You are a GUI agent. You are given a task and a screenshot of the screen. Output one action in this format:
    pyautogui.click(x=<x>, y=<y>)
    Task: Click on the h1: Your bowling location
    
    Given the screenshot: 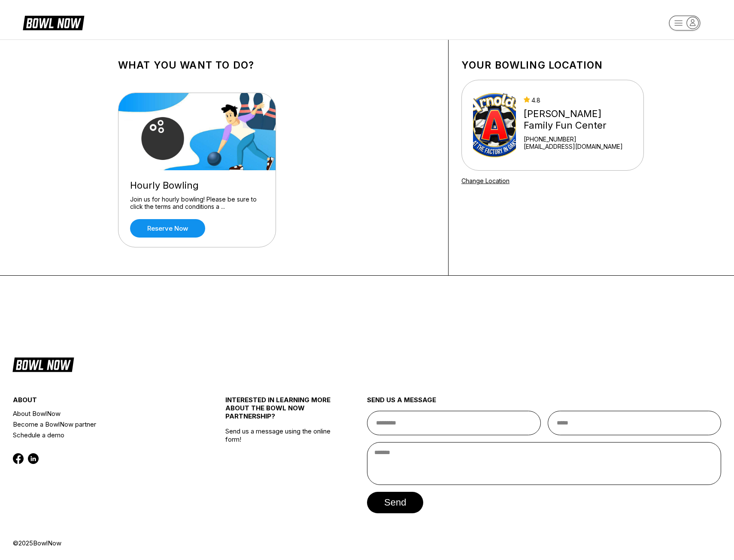 What is the action you would take?
    pyautogui.click(x=552, y=65)
    